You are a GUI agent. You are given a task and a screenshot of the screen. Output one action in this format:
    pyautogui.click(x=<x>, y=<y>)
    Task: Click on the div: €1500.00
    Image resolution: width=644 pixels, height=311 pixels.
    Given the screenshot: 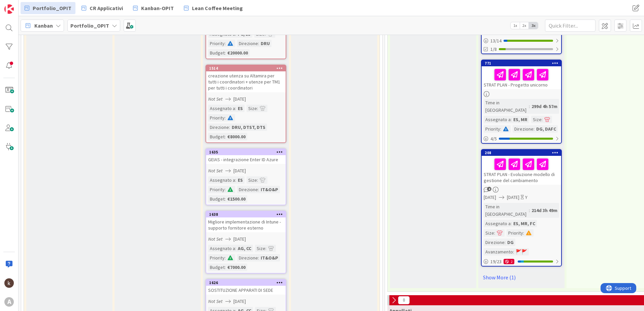 What is the action you would take?
    pyautogui.click(x=236, y=199)
    